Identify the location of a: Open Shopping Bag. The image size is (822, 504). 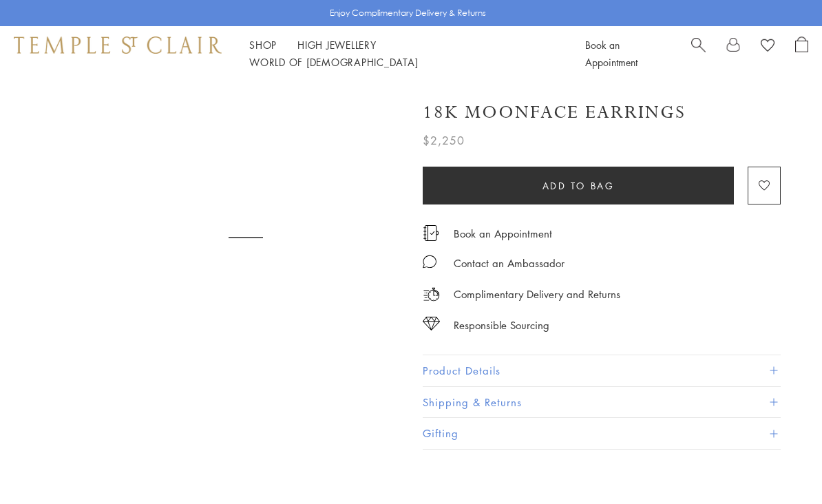
(801, 54).